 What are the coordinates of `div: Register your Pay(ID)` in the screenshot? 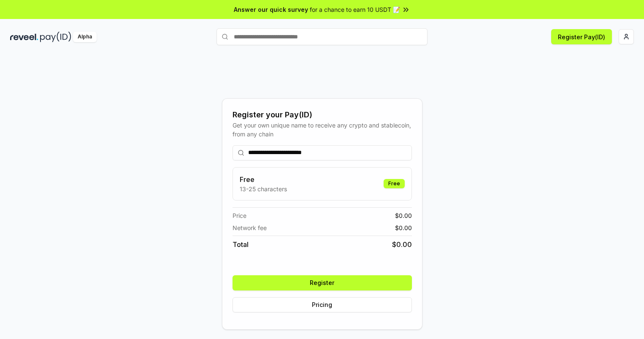 It's located at (322, 115).